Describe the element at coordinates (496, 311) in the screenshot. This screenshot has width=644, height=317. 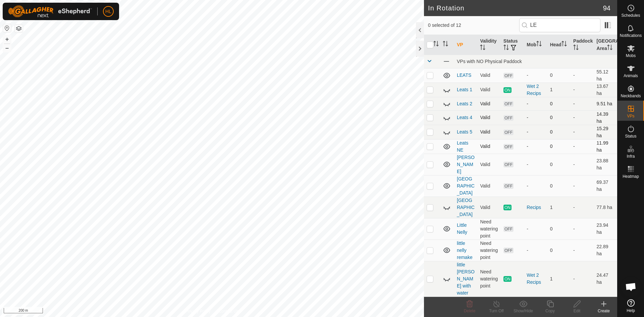
I see `div: Turn Off` at that location.